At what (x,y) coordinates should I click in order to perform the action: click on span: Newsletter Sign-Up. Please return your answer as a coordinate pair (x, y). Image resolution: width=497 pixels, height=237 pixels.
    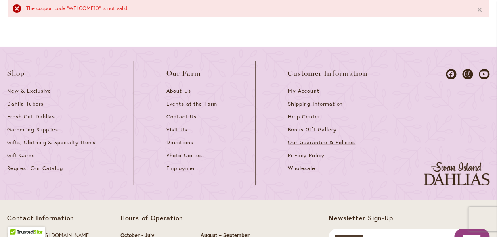
    Looking at the image, I should click on (361, 218).